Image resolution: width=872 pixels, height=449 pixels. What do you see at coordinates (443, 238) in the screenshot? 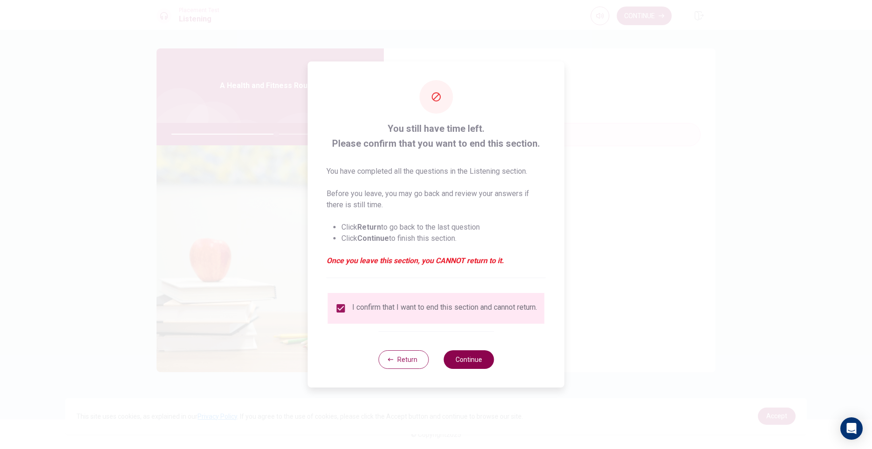
I see `li: Click to finish this section.` at bounding box center [443, 238].